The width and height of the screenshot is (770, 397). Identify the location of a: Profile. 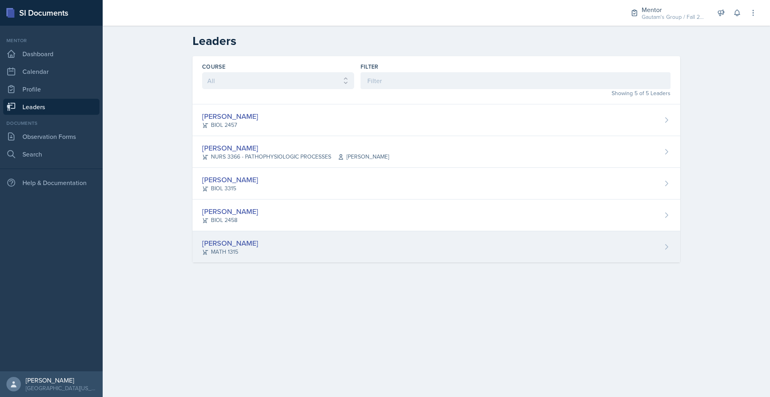
(51, 89).